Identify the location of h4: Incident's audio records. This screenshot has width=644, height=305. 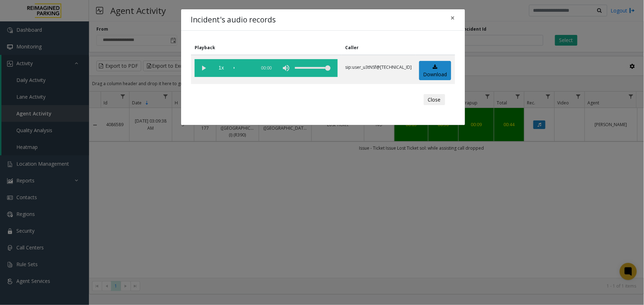
(233, 20).